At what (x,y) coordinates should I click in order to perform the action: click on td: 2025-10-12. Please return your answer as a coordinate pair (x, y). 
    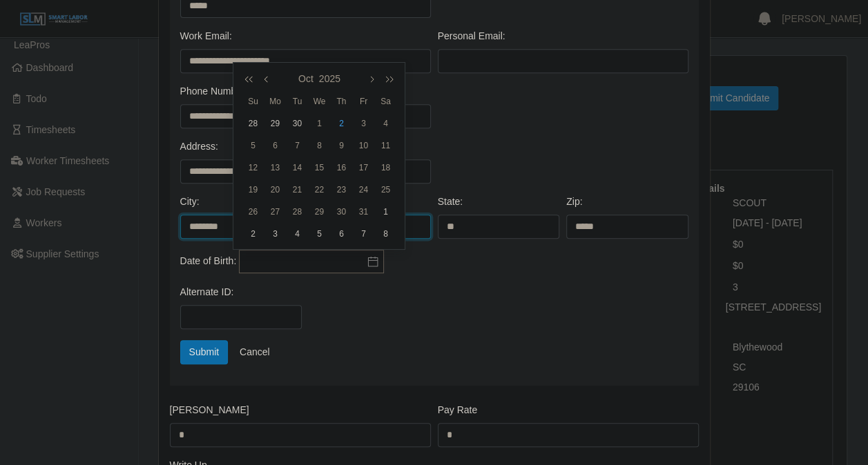
    Looking at the image, I should click on (252, 168).